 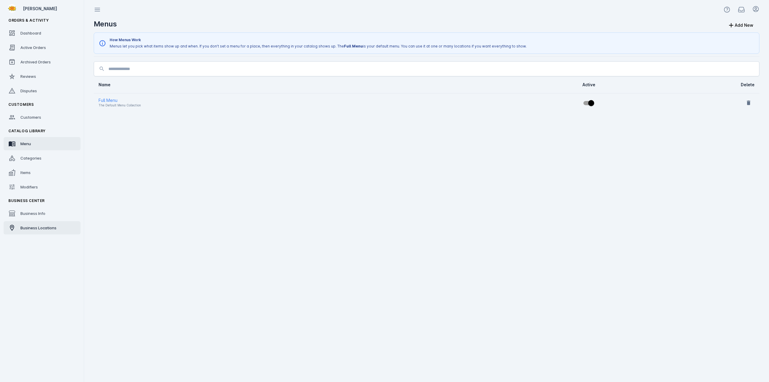 I want to click on a: Archived Orders, so click(x=42, y=62).